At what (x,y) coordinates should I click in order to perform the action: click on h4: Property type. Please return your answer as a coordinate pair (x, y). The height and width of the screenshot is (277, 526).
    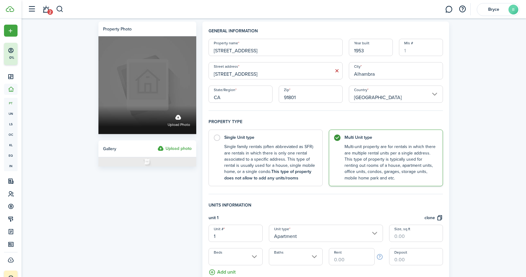
    Looking at the image, I should click on (326, 124).